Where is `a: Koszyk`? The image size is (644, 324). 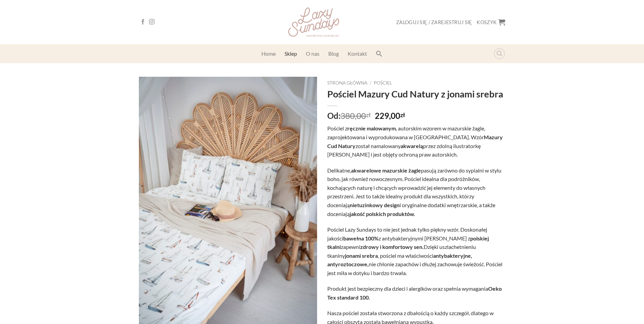
a: Koszyk is located at coordinates (491, 22).